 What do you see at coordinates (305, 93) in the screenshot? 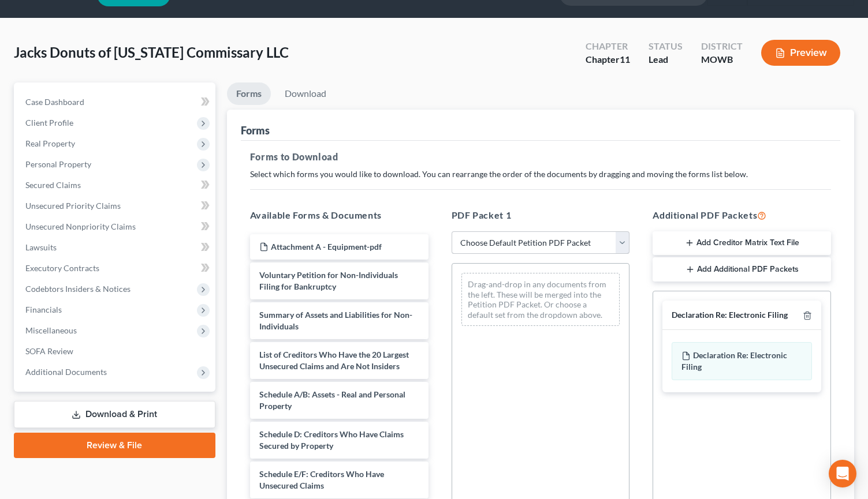
I see `a: Download` at bounding box center [305, 93].